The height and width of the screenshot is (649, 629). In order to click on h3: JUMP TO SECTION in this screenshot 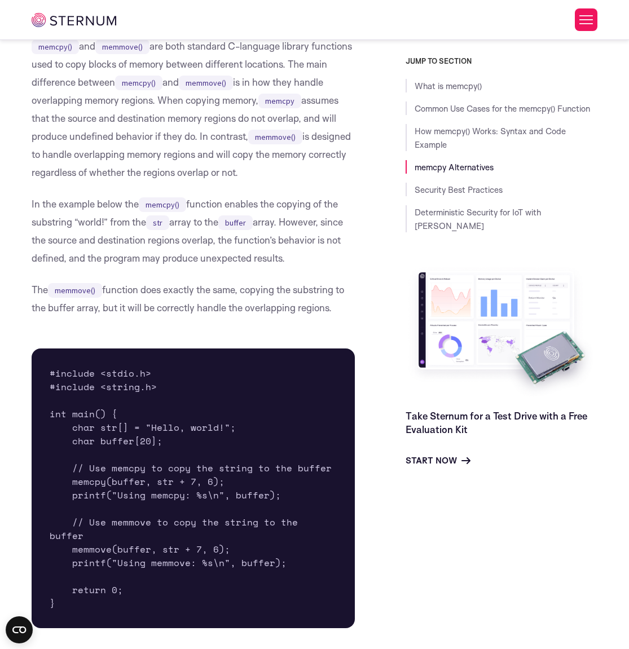, I will do `click(501, 61)`.